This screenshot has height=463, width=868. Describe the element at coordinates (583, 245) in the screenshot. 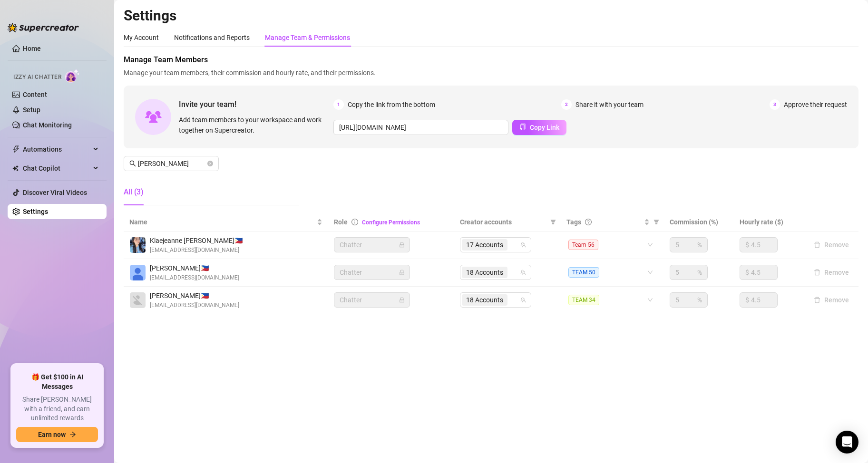

I see `span: Team 56` at that location.